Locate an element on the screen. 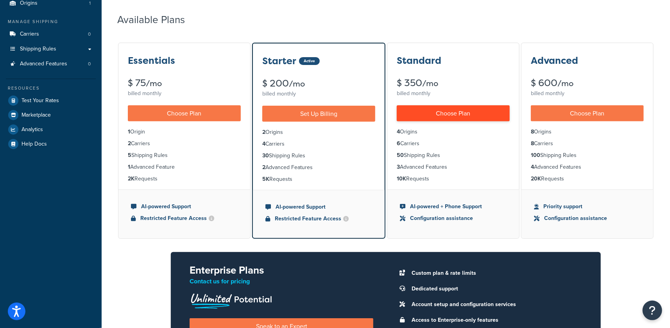 The height and width of the screenshot is (328, 670). h3: Standard is located at coordinates (419, 61).